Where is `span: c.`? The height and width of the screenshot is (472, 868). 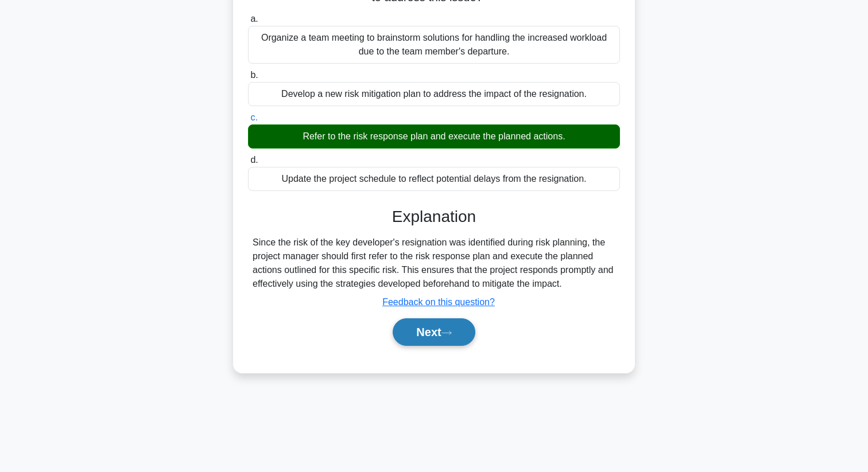
span: c. is located at coordinates (253, 117).